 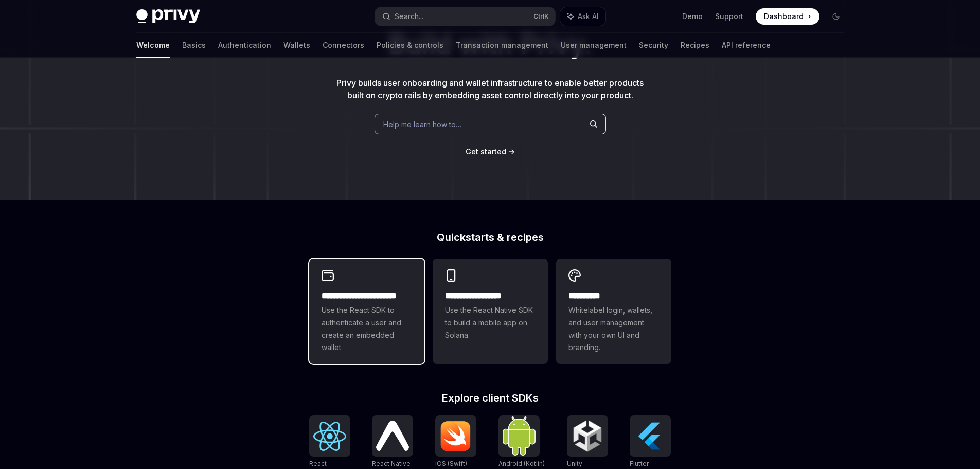 I want to click on span: Android (Kotlin), so click(x=522, y=463).